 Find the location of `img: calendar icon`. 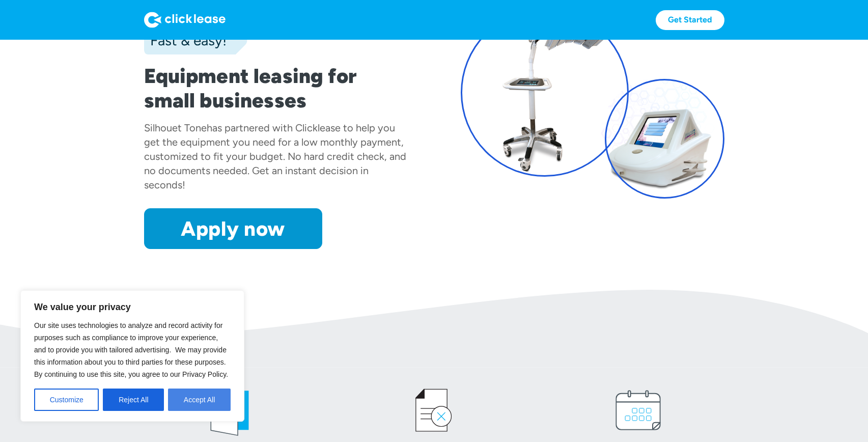

img: calendar icon is located at coordinates (638, 410).